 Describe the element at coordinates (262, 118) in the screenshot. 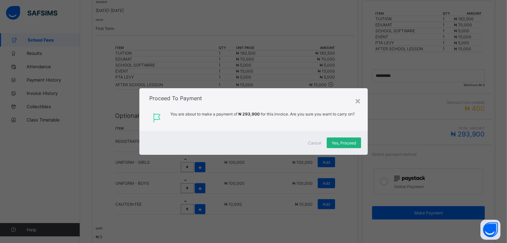

I see `span: You are about to make a payment of for this invoice. Are you sure you want to carry on?` at that location.